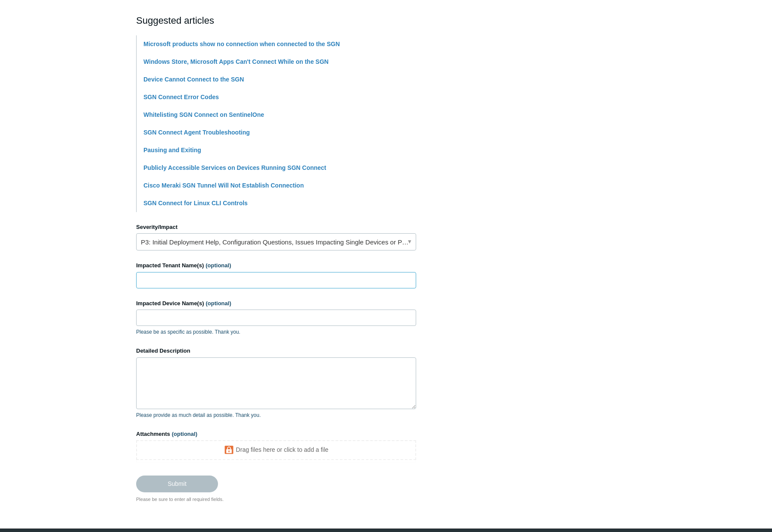 The width and height of the screenshot is (772, 532). I want to click on a: Publicly Accessible Services on Devices Running SGN Connect, so click(235, 168).